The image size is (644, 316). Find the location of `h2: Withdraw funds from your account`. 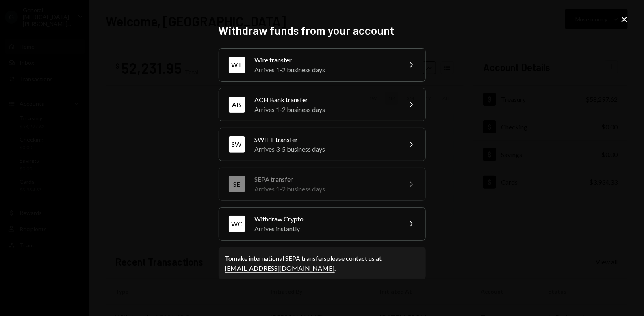

h2: Withdraw funds from your account is located at coordinates (322, 30).